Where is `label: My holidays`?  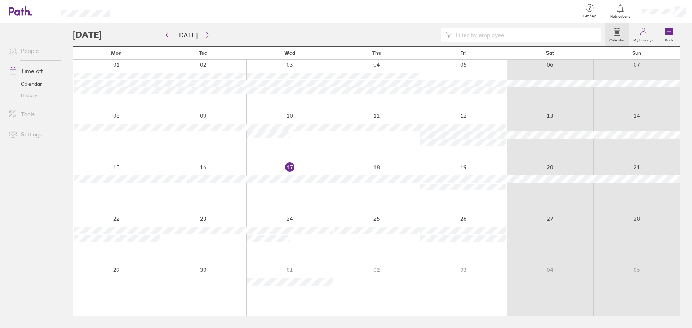 label: My holidays is located at coordinates (643, 39).